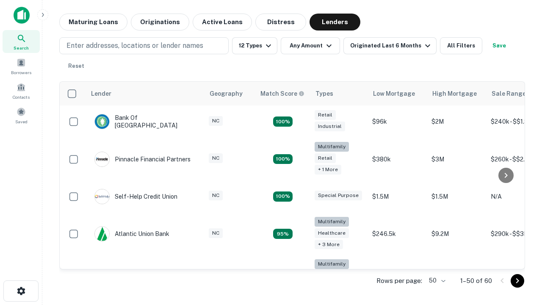  I want to click on div: Matching Properties: 9, hasApolloMatch: undefined, so click(283, 234).